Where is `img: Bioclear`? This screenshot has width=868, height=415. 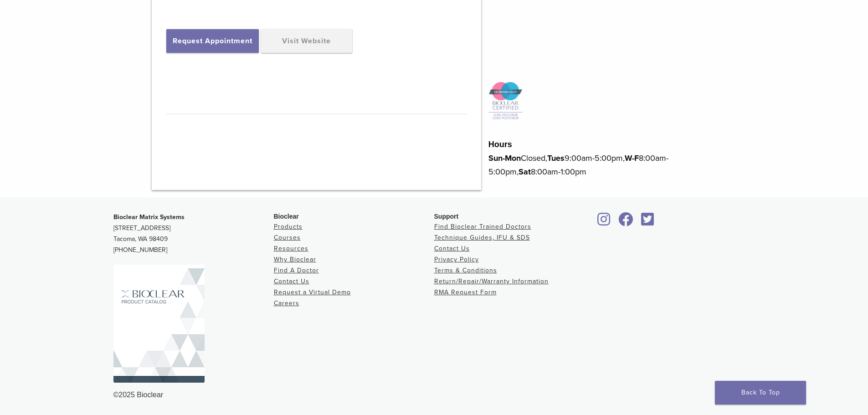
img: Bioclear is located at coordinates (159, 323).